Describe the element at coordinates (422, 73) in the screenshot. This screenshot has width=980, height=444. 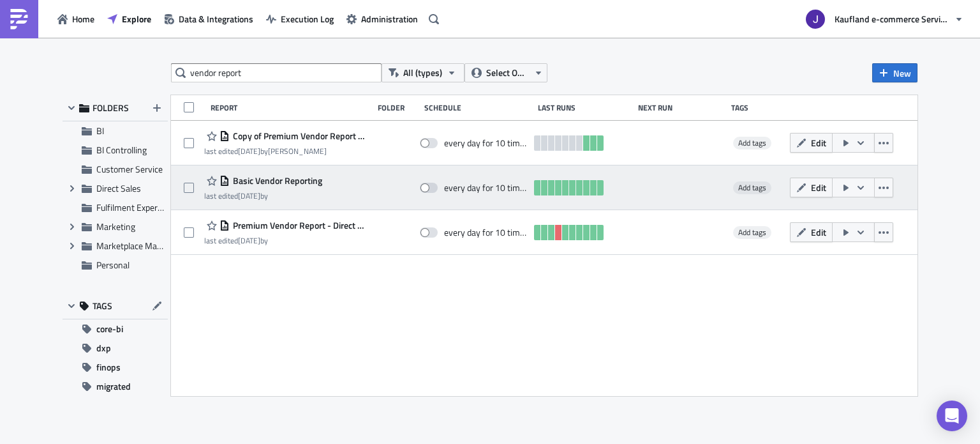
I see `span: All (types)` at that location.